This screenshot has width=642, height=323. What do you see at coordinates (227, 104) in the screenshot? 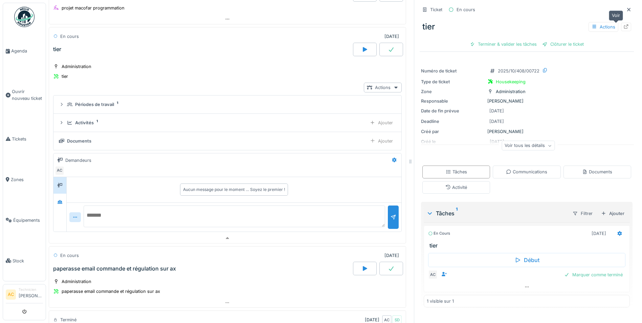
I see `summary: Périodes de travail1` at bounding box center [227, 104].